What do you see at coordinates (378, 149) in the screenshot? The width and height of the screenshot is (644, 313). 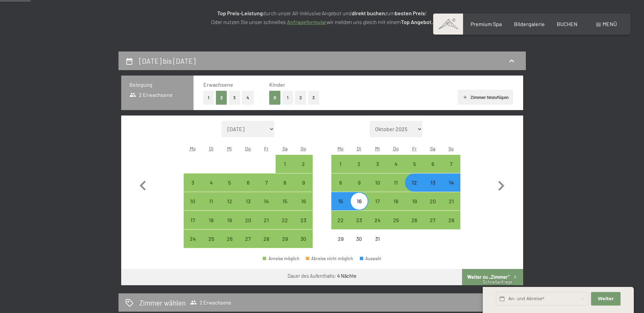 I see `abbr: Mittwoch` at bounding box center [378, 149].